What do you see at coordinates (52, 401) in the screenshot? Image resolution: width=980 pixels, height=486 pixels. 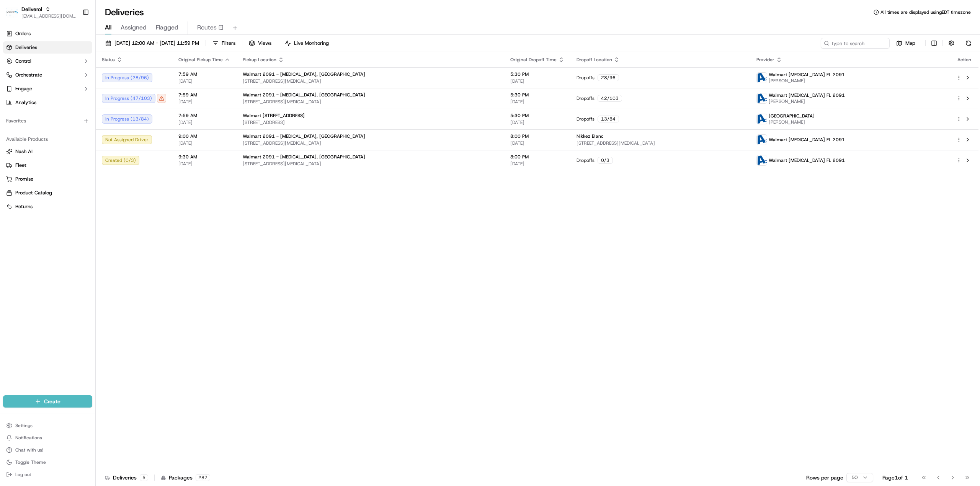 I see `span: Create` at bounding box center [52, 401].